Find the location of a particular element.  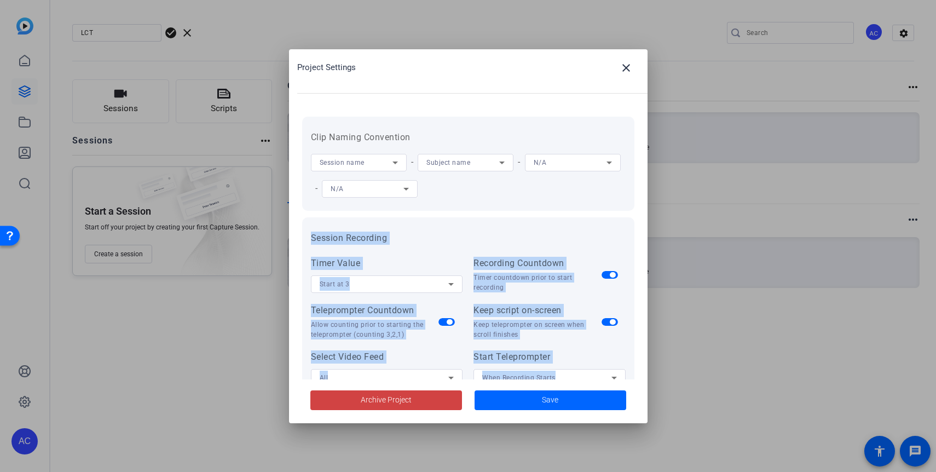

div: Project Settings is located at coordinates (472, 68).